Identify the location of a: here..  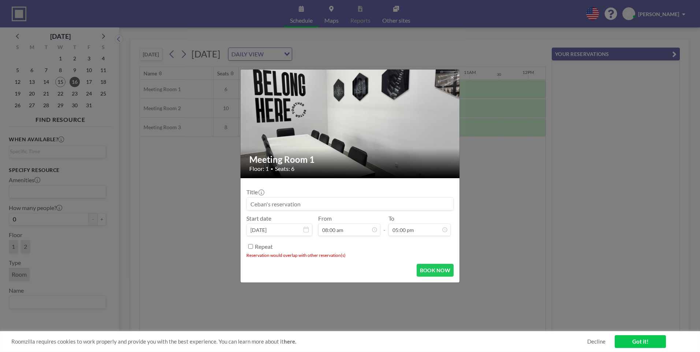
(290, 341).